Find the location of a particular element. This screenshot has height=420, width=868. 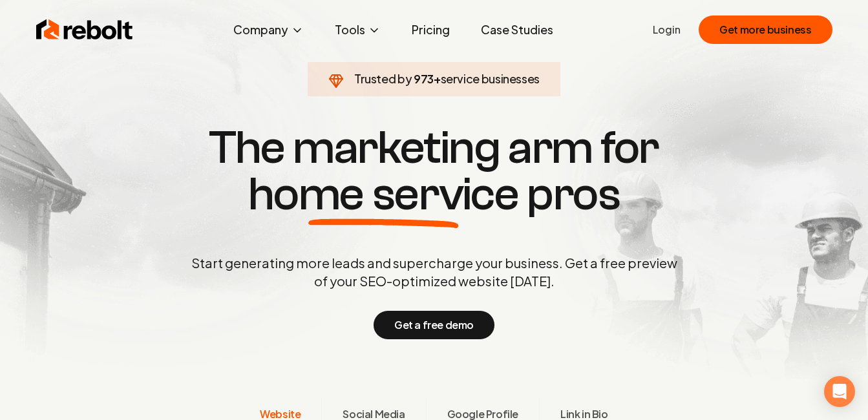

button: Company is located at coordinates (268, 30).